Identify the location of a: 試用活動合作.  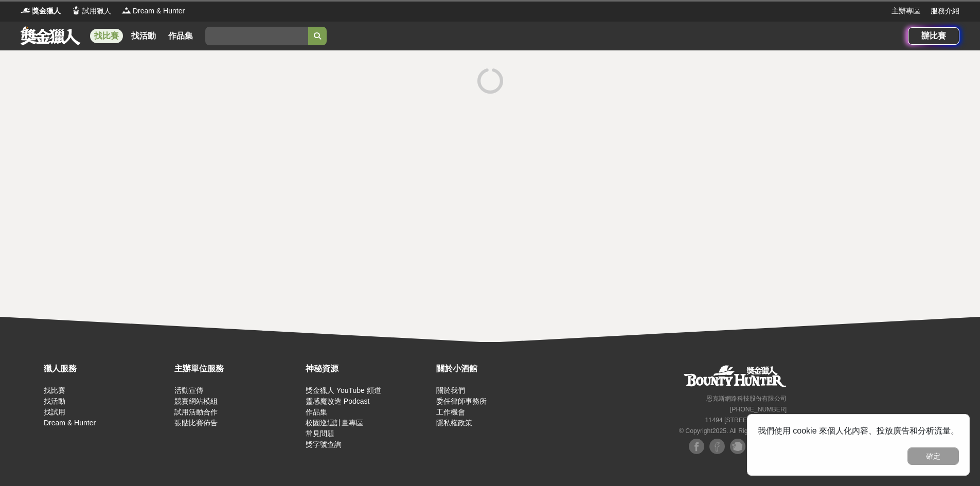
(196, 412).